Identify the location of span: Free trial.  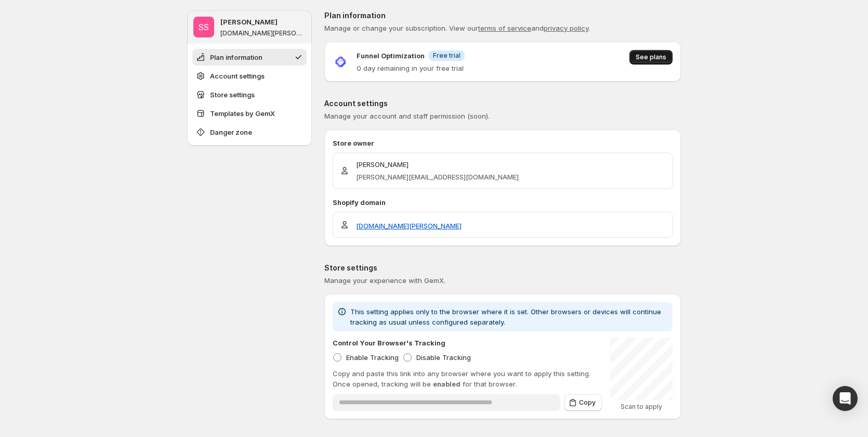
(447, 56).